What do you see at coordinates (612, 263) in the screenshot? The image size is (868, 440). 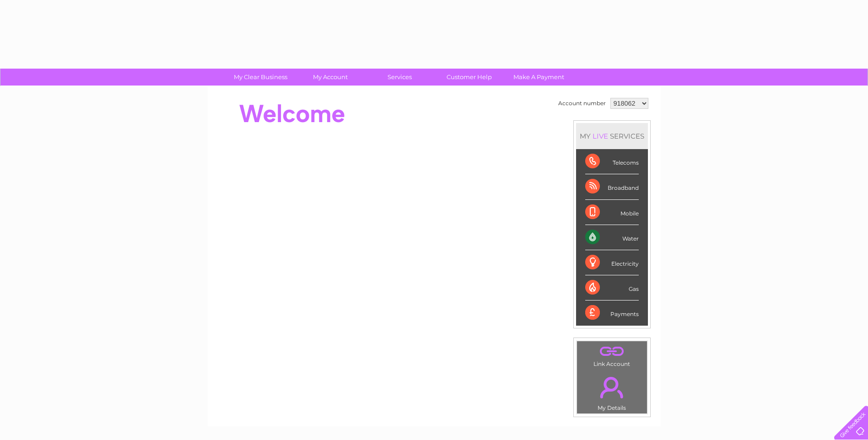 I see `div: Electricity` at bounding box center [612, 263].